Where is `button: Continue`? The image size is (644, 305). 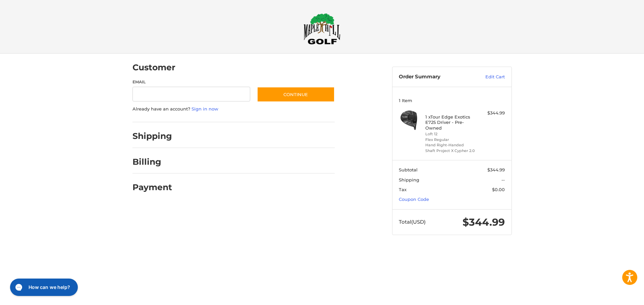 button: Continue is located at coordinates (296, 95).